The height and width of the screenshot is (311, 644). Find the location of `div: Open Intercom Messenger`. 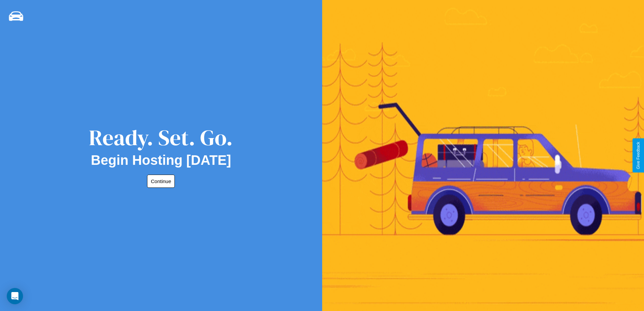

div: Open Intercom Messenger is located at coordinates (15, 296).